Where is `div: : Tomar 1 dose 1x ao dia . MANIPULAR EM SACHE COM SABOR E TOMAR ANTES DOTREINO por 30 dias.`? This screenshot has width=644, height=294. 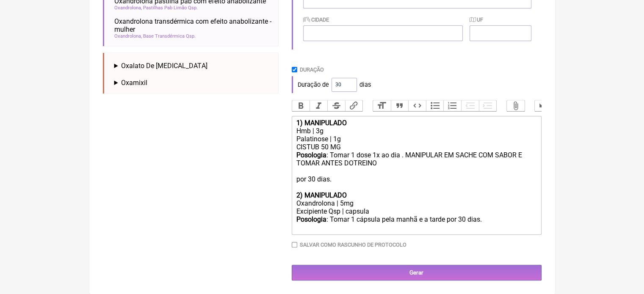 div: : Tomar 1 dose 1x ao dia . MANIPULAR EM SACHE COM SABOR E TOMAR ANTES DOTREINO por 30 dias. is located at coordinates (416, 171).